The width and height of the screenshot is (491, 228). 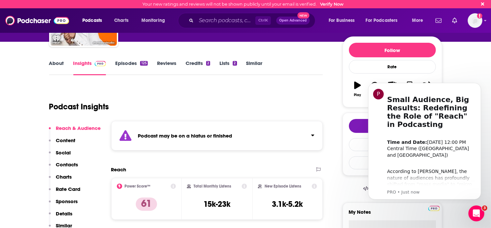 I want to click on a: Lists2, so click(x=228, y=68).